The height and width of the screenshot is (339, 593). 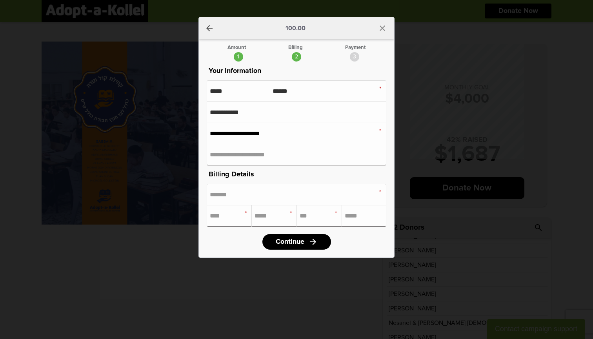 What do you see at coordinates (238, 57) in the screenshot?
I see `div: 1` at bounding box center [238, 57].